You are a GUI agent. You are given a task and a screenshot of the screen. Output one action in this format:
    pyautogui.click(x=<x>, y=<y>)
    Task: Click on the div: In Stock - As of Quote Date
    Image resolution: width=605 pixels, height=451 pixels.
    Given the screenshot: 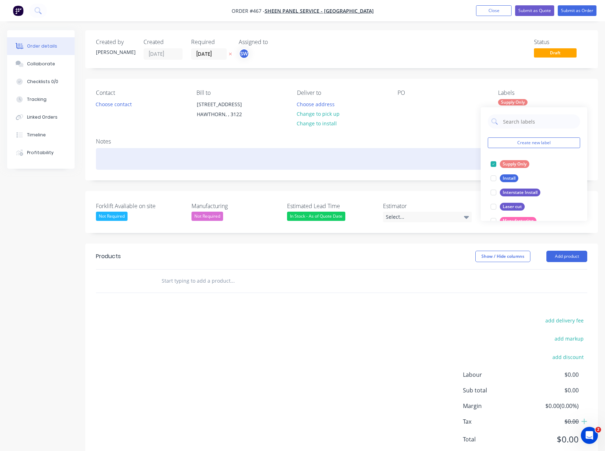 What is the action you would take?
    pyautogui.click(x=316, y=216)
    